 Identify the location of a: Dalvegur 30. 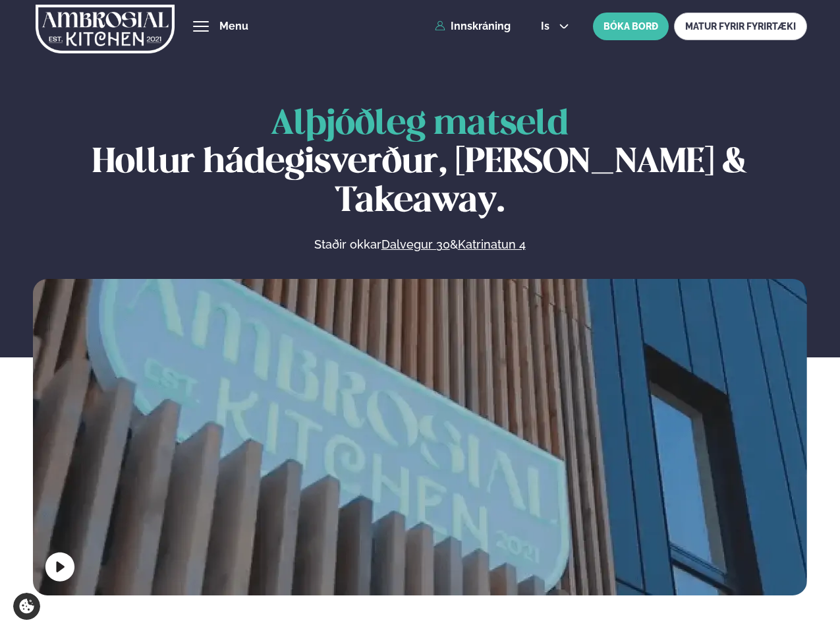
(416, 245).